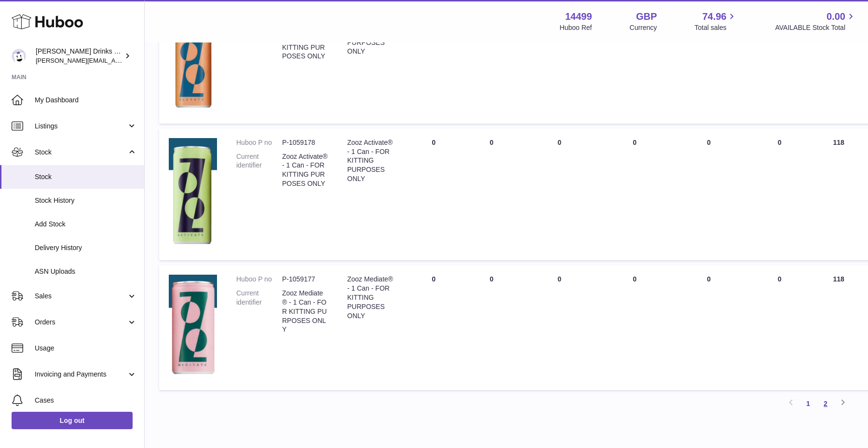  I want to click on a: 74.96 Total sales, so click(715, 21).